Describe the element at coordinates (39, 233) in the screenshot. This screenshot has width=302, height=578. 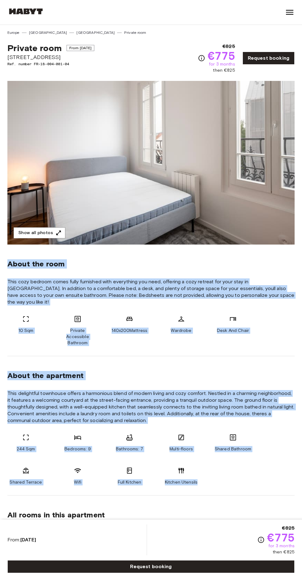
I see `button: Show all photos` at that location.